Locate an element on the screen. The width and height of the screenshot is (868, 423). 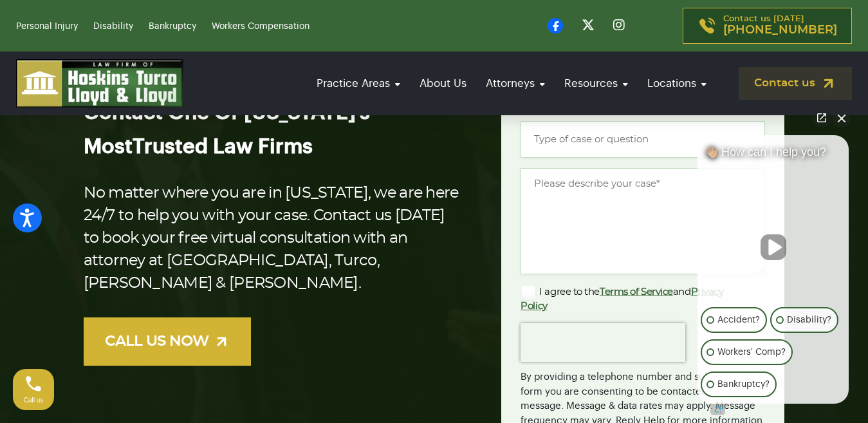
button: Unmute video is located at coordinates (773, 248).